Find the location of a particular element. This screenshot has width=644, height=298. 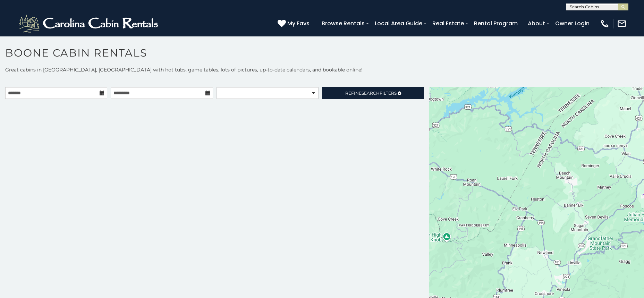

span: My Favs is located at coordinates (298, 23).